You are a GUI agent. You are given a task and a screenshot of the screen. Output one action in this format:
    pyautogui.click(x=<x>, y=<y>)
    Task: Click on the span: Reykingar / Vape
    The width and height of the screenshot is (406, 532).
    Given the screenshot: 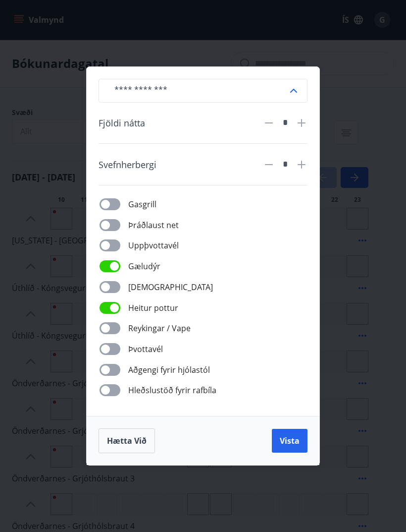 What is the action you would take?
    pyautogui.click(x=160, y=328)
    